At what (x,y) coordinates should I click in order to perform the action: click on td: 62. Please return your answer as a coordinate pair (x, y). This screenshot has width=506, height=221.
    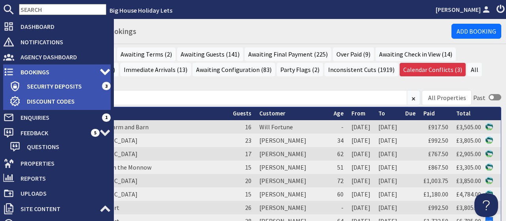
    Looking at the image, I should click on (339, 154).